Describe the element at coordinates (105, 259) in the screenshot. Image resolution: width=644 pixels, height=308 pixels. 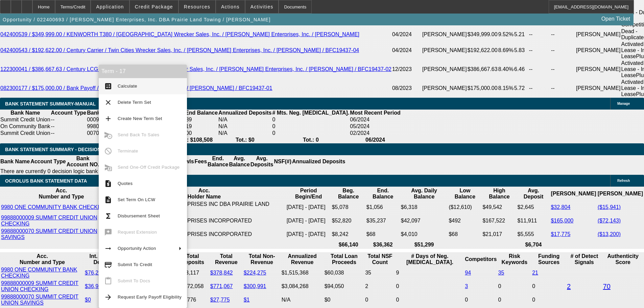
I see `th: Int. Transfer Deposits` at that location.